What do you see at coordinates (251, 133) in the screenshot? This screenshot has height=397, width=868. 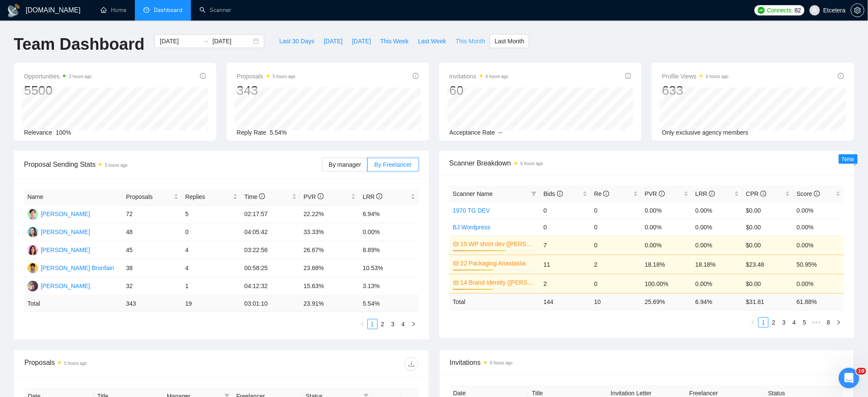 I see `span: Reply Rate` at bounding box center [251, 133].